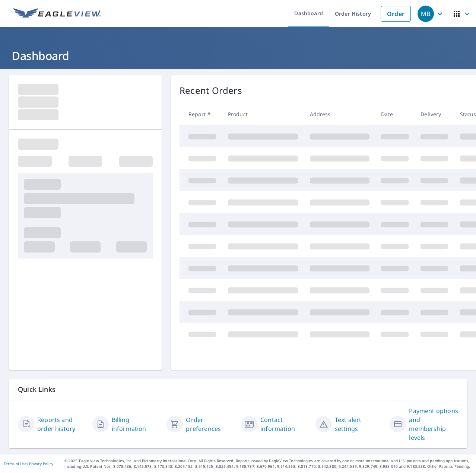 This screenshot has height=473, width=476. What do you see at coordinates (15, 464) in the screenshot?
I see `a: Terms of Use` at bounding box center [15, 464].